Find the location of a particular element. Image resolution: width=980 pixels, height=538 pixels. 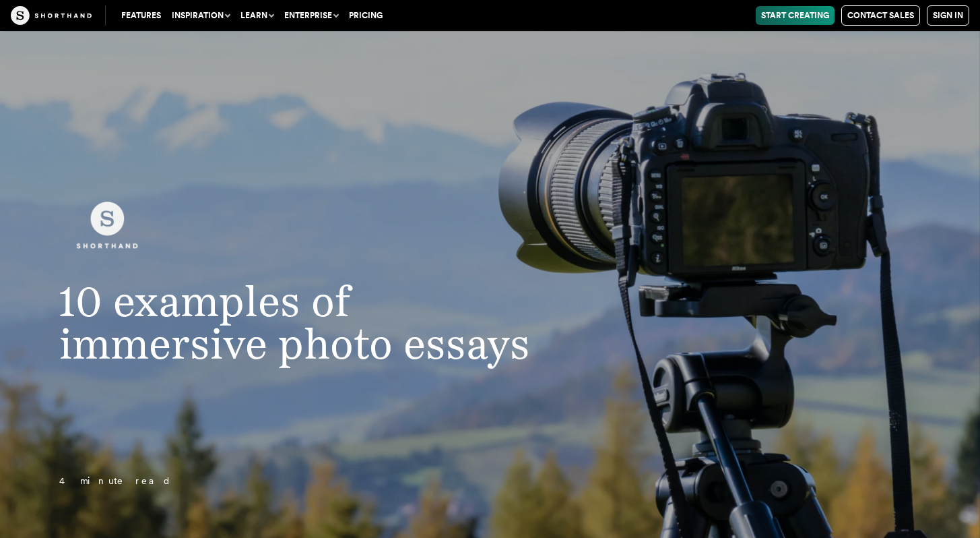

a: Contact Sales is located at coordinates (880, 16).